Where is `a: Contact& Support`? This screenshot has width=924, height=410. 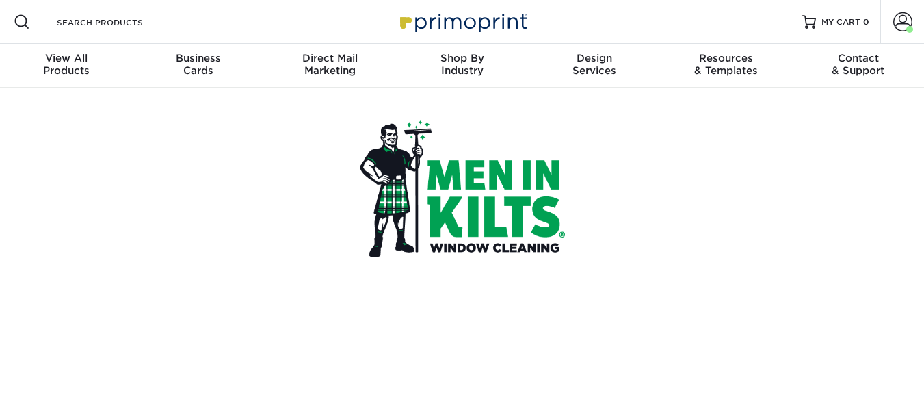 a: Contact& Support is located at coordinates (858, 66).